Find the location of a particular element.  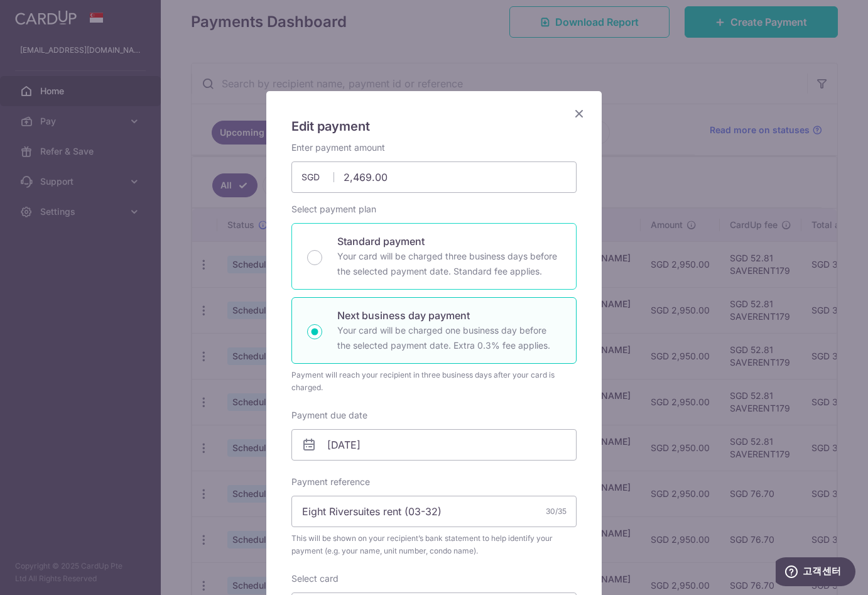

span: This will be shown on your recipient’s bank statement to help identify your payment (e.g. your na... is located at coordinates (434, 545).